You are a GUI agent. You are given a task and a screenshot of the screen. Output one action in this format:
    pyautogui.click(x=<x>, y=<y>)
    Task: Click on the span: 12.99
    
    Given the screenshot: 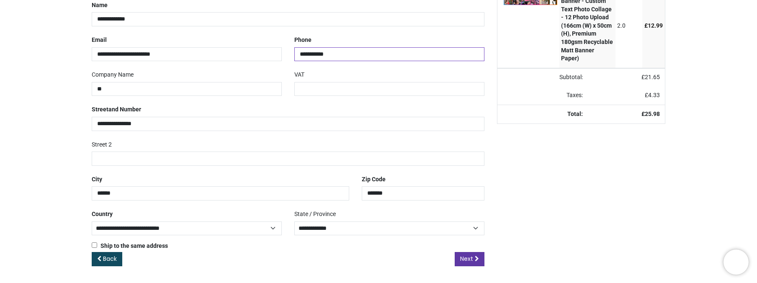 What is the action you would take?
    pyautogui.click(x=655, y=26)
    